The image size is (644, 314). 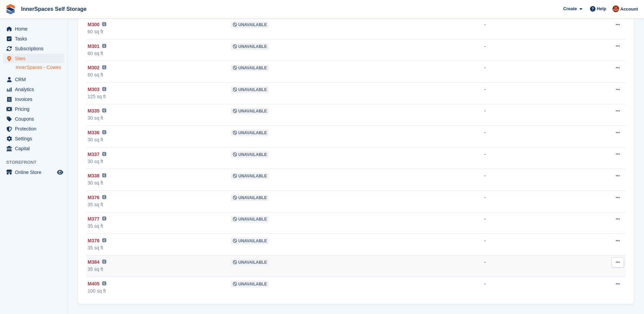 I want to click on span: Account, so click(x=629, y=9).